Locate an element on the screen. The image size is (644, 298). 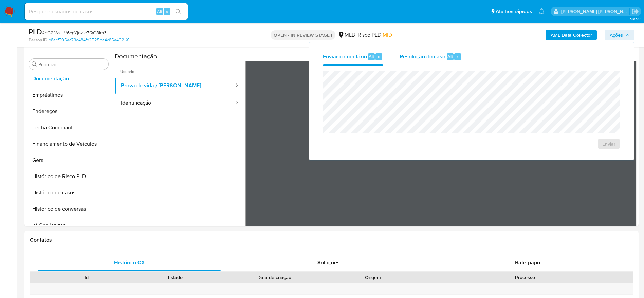
span: Enviar comentário is located at coordinates (345, 56).